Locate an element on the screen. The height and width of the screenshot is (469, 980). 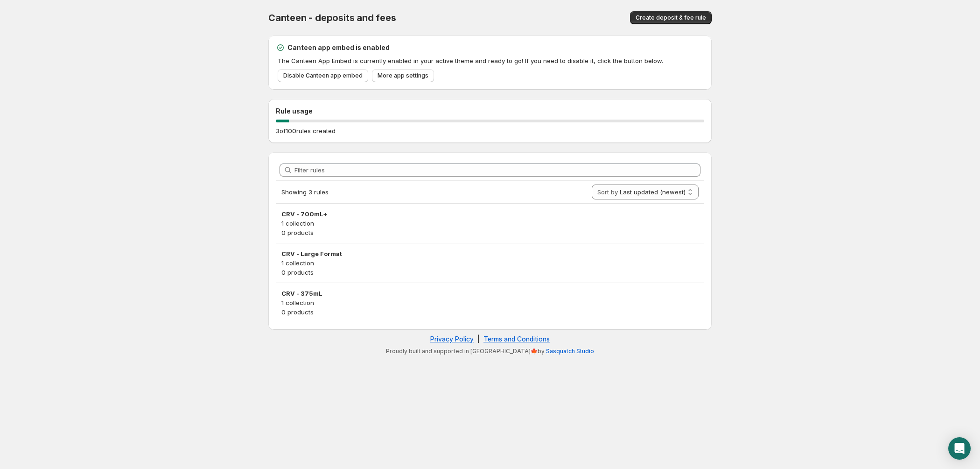
a: Sasquatch Studio is located at coordinates (570, 351).